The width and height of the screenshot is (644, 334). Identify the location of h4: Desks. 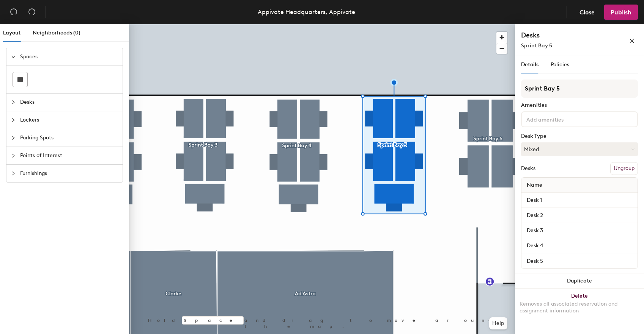
(562, 35).